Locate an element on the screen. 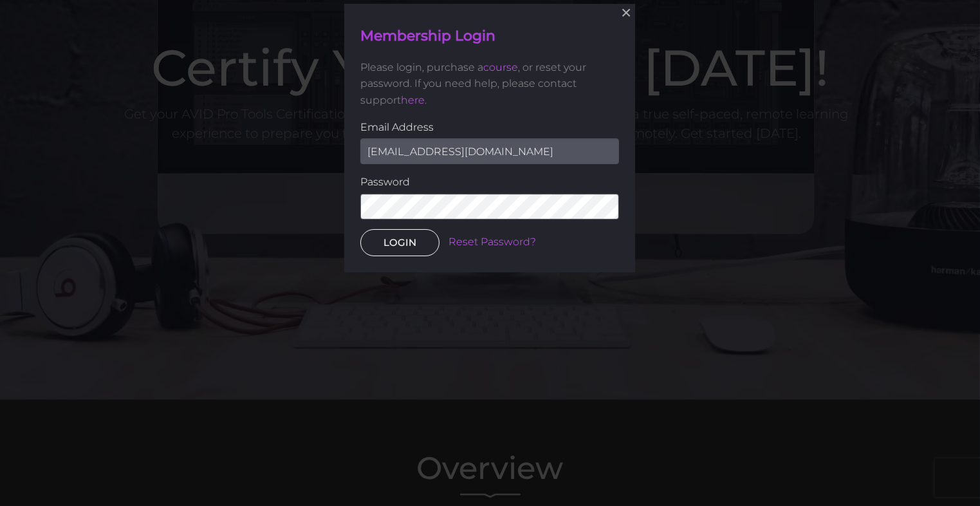 The height and width of the screenshot is (506, 980). a: here is located at coordinates (412, 100).